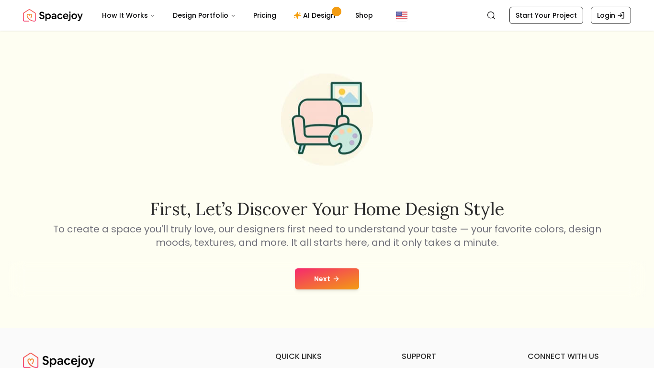  Describe the element at coordinates (204, 15) in the screenshot. I see `button: Design Portfolio` at that location.